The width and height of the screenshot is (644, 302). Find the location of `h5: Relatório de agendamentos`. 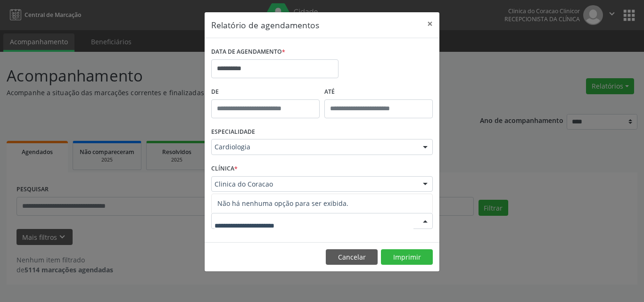

h5: Relatório de agendamentos is located at coordinates (265, 25).